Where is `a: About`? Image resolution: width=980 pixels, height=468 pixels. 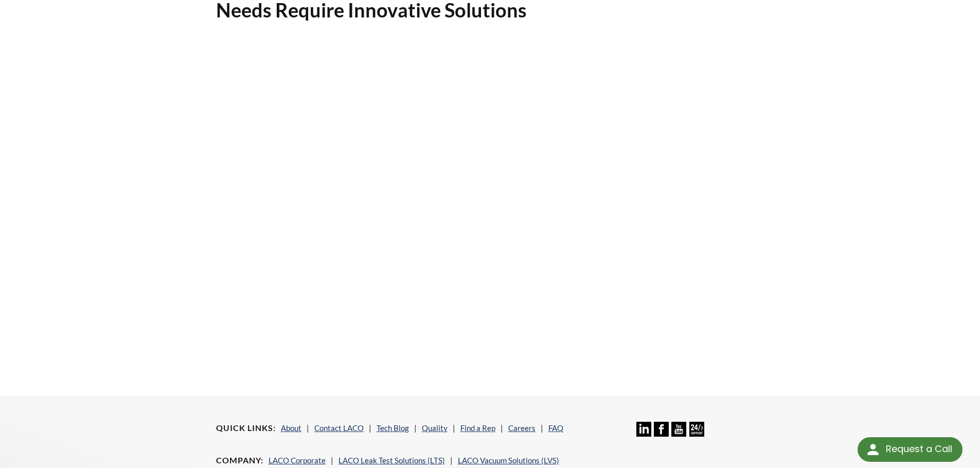
a: About is located at coordinates (291, 428).